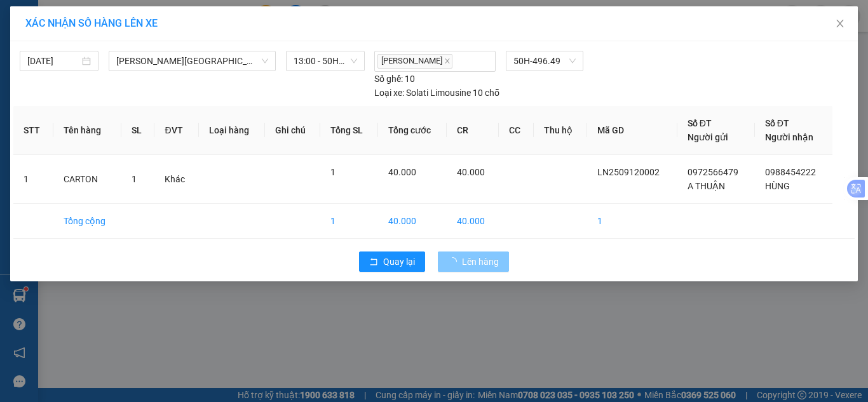  Describe the element at coordinates (87, 179) in the screenshot. I see `td: CARTON` at that location.